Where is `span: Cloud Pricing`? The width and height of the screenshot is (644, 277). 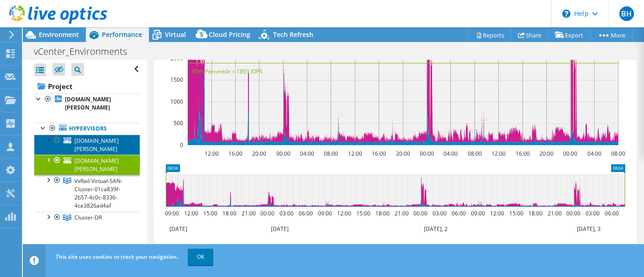
span: Cloud Pricing is located at coordinates (229, 34).